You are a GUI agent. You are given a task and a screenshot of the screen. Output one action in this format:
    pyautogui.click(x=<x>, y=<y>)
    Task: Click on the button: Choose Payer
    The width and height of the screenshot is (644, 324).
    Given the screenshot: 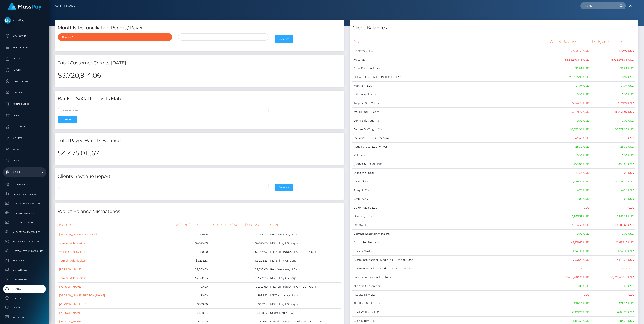 What is the action you would take?
    pyautogui.click(x=115, y=37)
    